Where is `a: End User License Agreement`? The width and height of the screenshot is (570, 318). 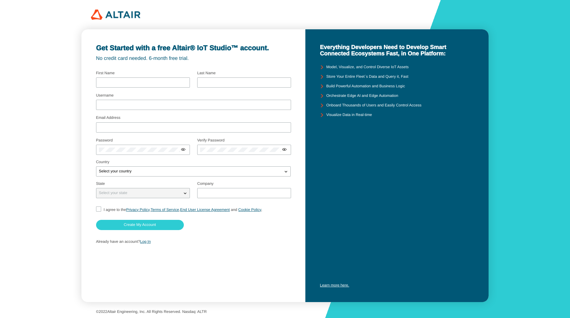 a: End User License Agreement is located at coordinates (205, 209).